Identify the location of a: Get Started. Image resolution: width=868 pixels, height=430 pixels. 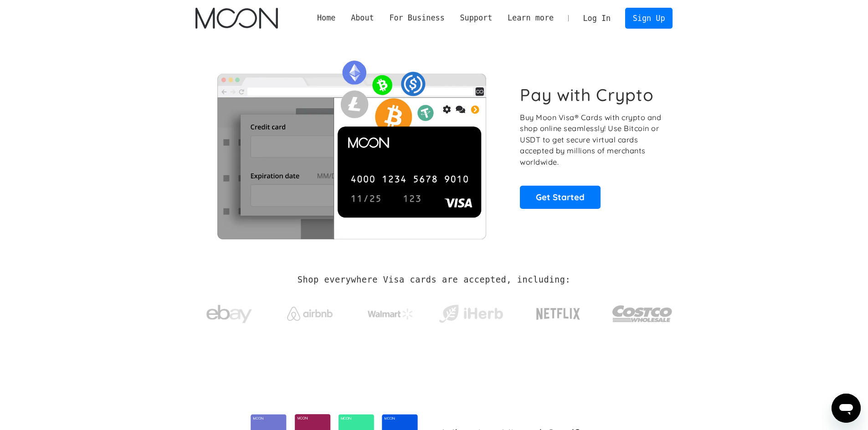
(560, 197).